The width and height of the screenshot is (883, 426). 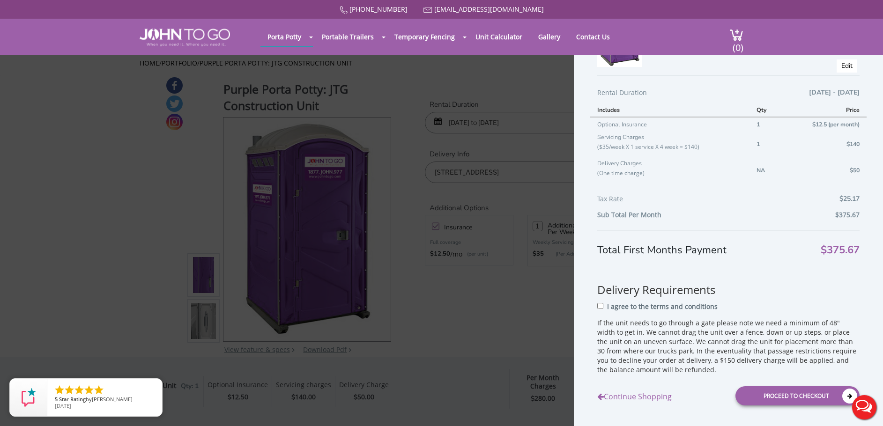 What do you see at coordinates (669, 124) in the screenshot?
I see `td: Optional Insurance` at bounding box center [669, 124].